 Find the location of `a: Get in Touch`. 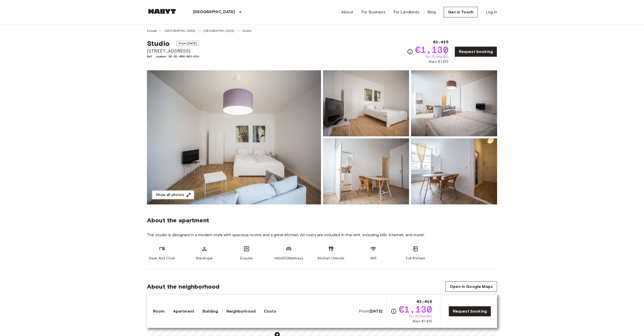

a: Get in Touch is located at coordinates (461, 12).